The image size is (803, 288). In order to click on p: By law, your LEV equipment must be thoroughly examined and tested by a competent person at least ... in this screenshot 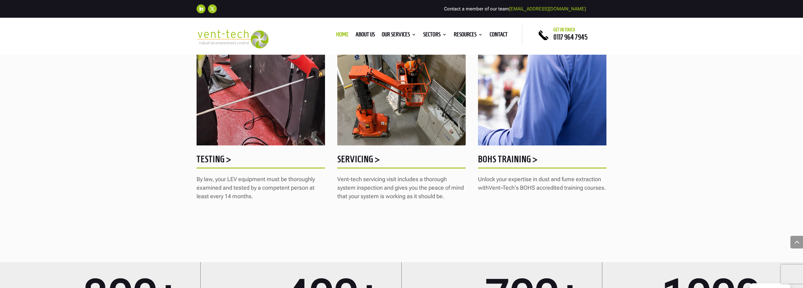, I will do `click(261, 190)`.